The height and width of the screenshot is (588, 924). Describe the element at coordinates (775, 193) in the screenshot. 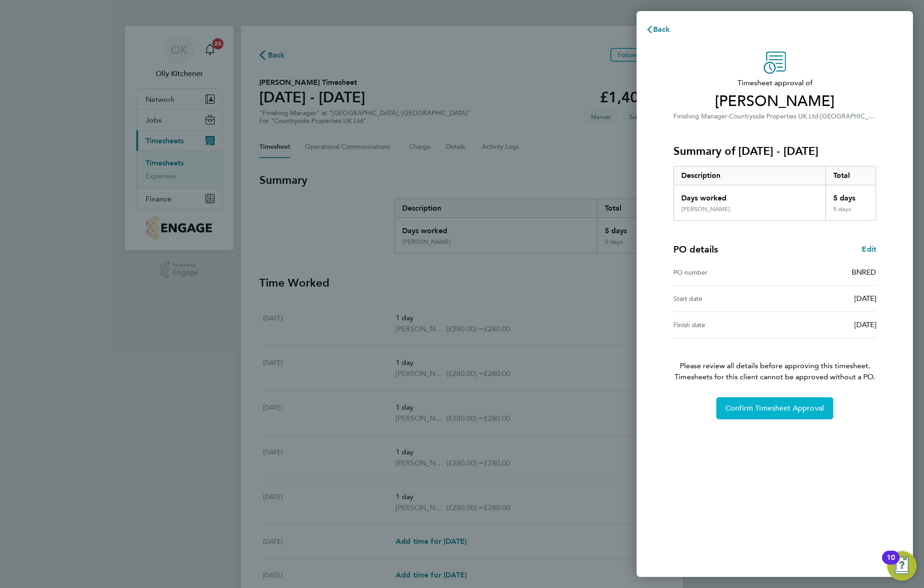

I see `div: Summary of 22 - 28 Sep 2025` at that location.